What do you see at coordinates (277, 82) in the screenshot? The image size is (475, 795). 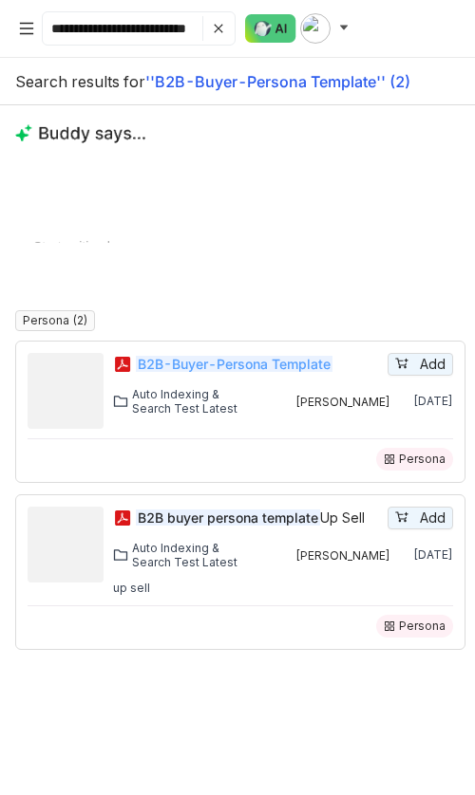 I see `b: ''B2B-Buyer-Persona Template'' (2)` at bounding box center [277, 82].